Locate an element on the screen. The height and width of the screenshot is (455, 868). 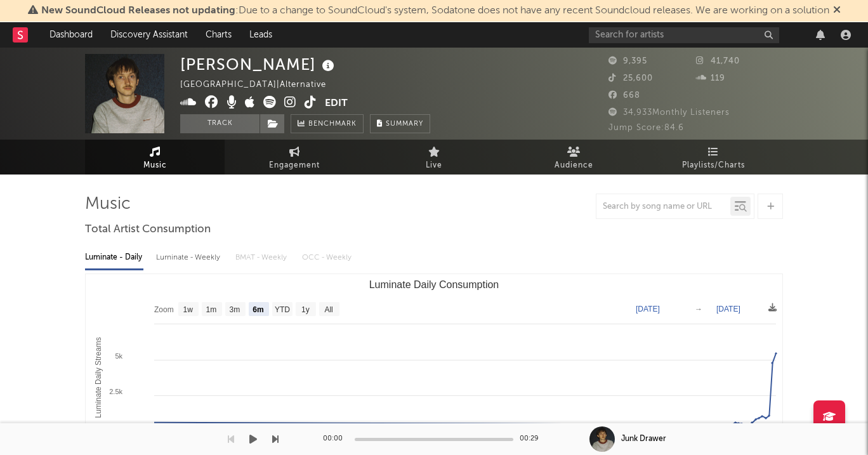
span: 25,600 is located at coordinates (631, 78).